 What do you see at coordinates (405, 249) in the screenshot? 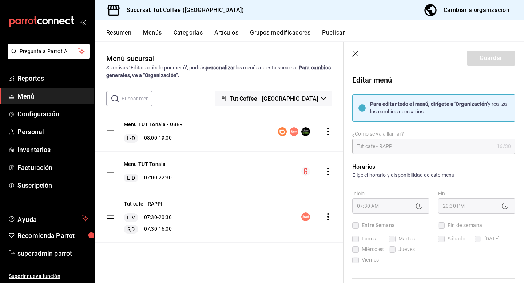
I see `span: Jueves` at bounding box center [405, 249].